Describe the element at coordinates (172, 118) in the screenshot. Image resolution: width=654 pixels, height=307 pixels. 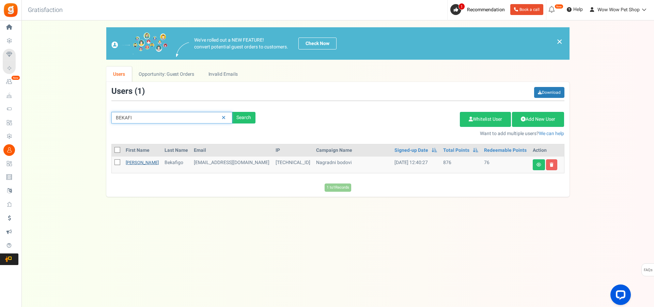
I see `input: Search by email or name` at that location.